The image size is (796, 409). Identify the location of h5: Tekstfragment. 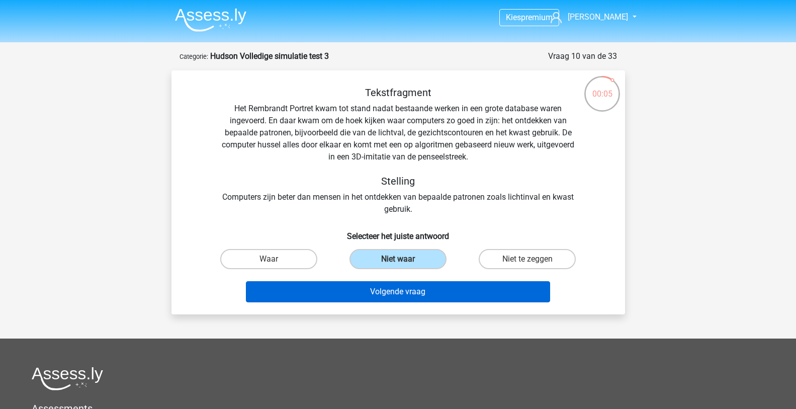
(398, 93).